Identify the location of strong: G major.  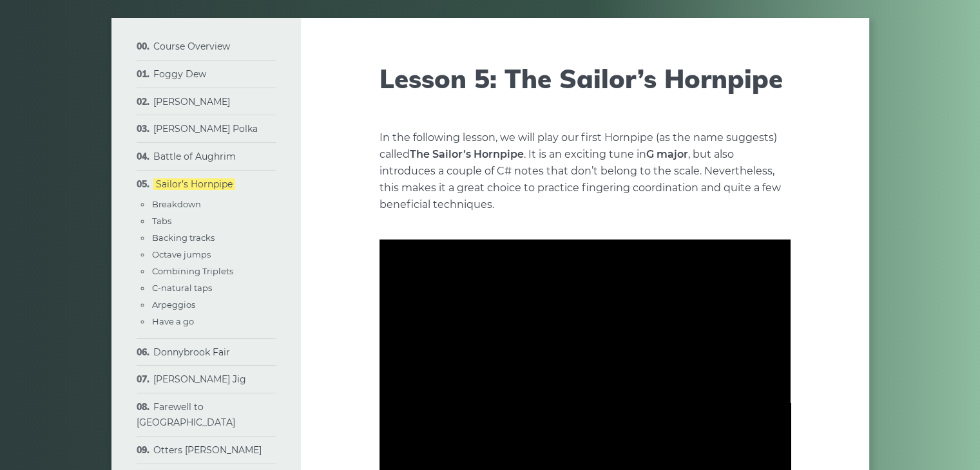
(666, 154).